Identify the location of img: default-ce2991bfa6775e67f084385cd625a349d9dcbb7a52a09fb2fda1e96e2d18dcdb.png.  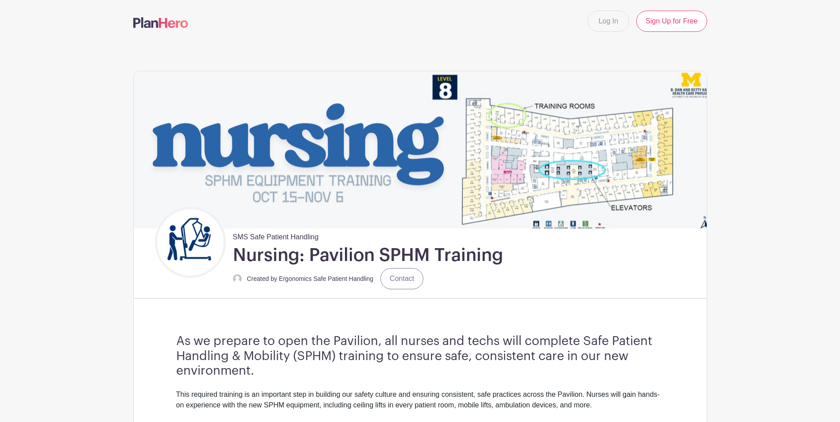
(237, 279).